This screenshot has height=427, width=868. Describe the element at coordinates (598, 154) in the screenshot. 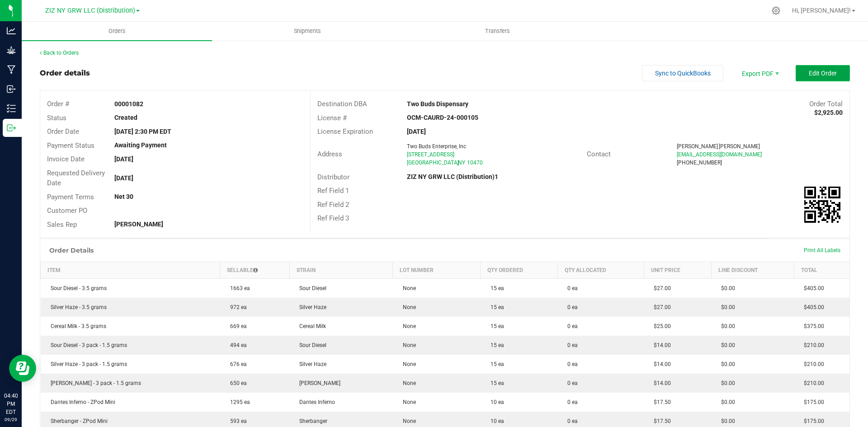

I see `span: Contact` at that location.